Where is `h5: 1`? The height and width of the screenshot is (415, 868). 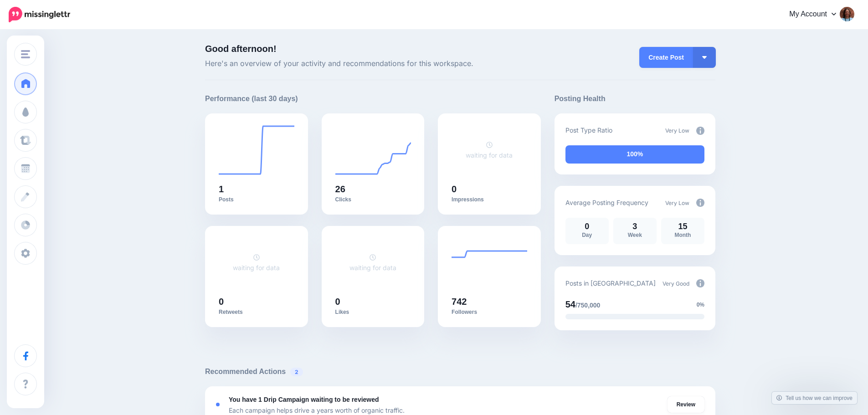 h5: 1 is located at coordinates (256, 189).